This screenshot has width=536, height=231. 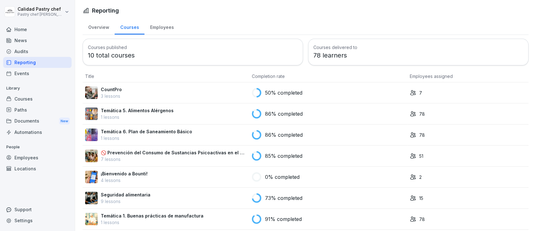 I want to click on p: Seguridad alimentaria, so click(x=126, y=194).